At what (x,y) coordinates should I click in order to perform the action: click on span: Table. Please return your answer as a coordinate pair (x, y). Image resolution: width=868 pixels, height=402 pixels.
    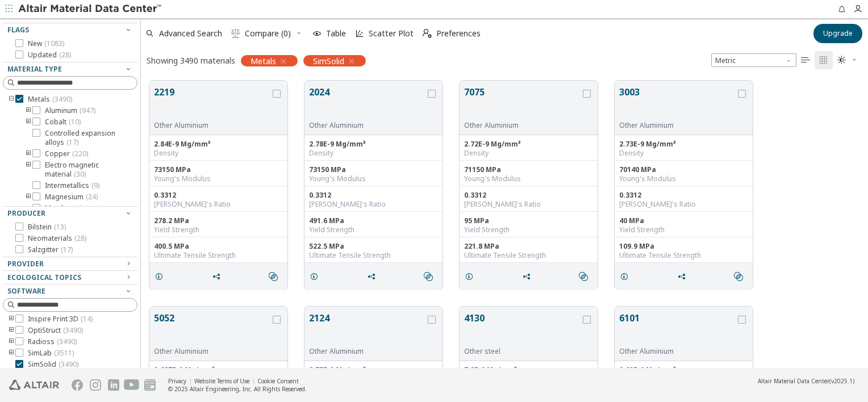
    Looking at the image, I should click on (336, 33).